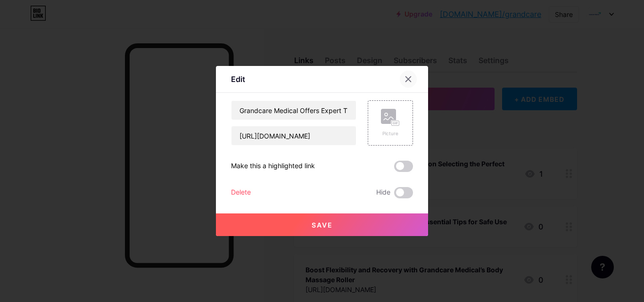 Image resolution: width=644 pixels, height=302 pixels. What do you see at coordinates (241, 193) in the screenshot?
I see `div: Delete` at bounding box center [241, 193].